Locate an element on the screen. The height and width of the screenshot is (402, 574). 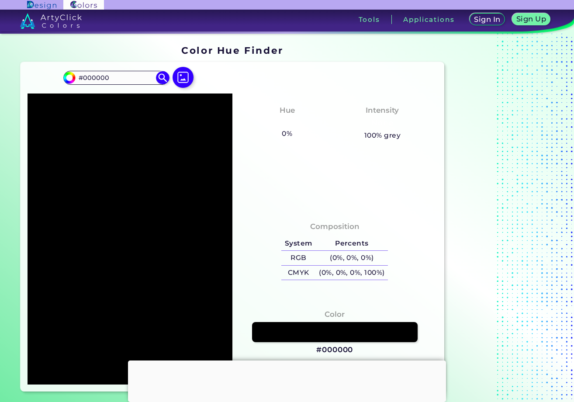
img: icon search is located at coordinates (162, 78).